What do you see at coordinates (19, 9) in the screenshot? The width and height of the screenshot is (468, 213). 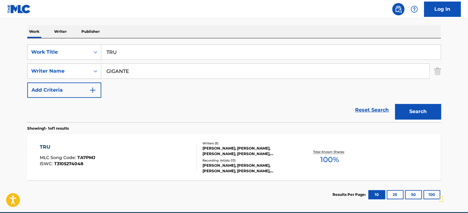 I see `img: MLC Logo` at bounding box center [19, 9].